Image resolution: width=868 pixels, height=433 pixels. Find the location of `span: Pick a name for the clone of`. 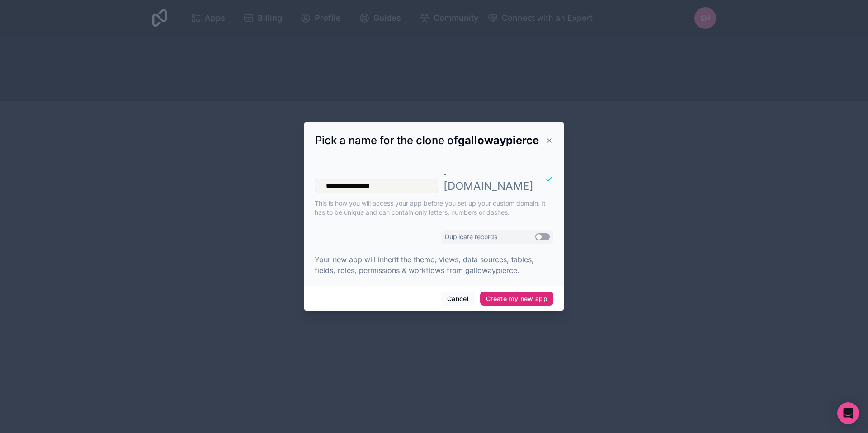

span: Pick a name for the clone of is located at coordinates (427, 140).